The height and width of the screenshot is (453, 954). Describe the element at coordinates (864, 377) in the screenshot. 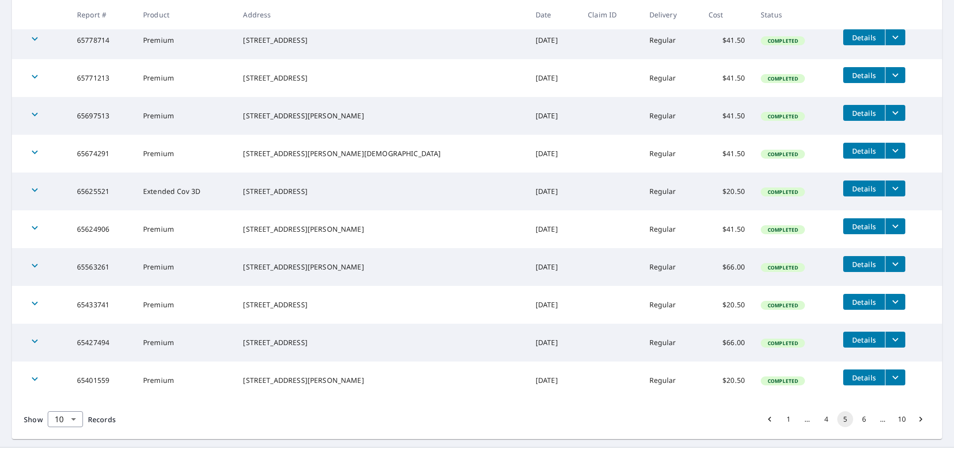

I see `button: detailsBtn-65401559` at that location.